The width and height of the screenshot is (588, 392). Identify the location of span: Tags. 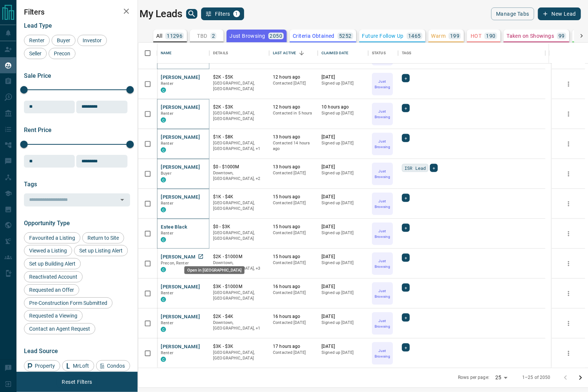
(30, 184).